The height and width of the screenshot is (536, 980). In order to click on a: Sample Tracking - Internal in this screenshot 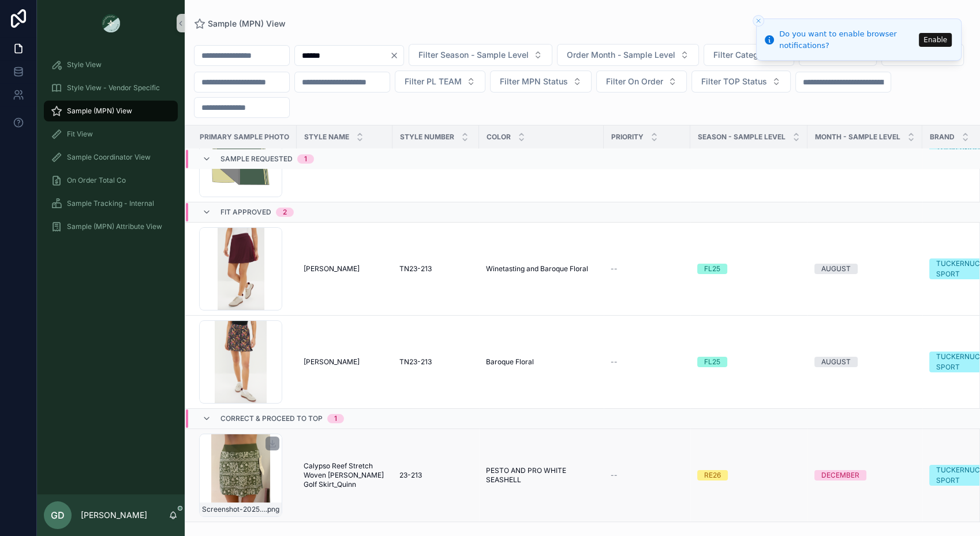, I will do `click(111, 203)`.